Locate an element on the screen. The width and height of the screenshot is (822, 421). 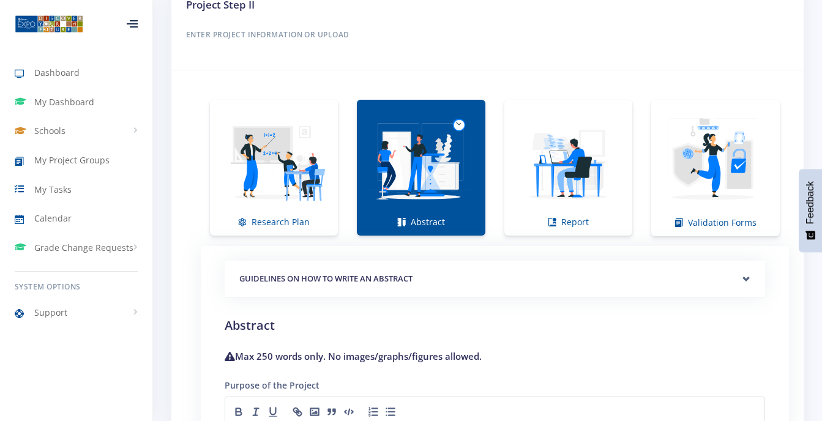
img: Abstract is located at coordinates (420, 161).